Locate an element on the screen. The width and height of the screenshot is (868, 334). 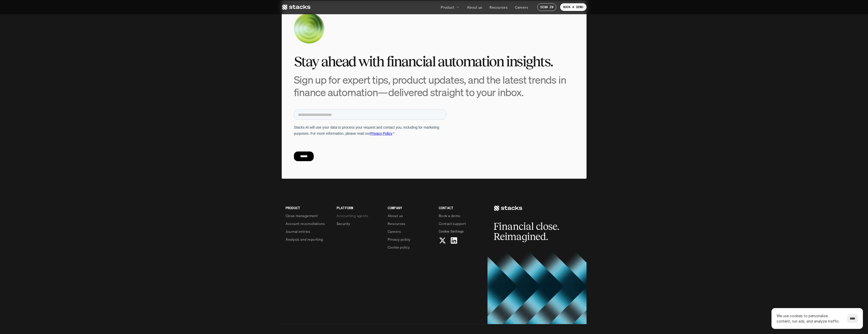
a: Security is located at coordinates (359, 224).